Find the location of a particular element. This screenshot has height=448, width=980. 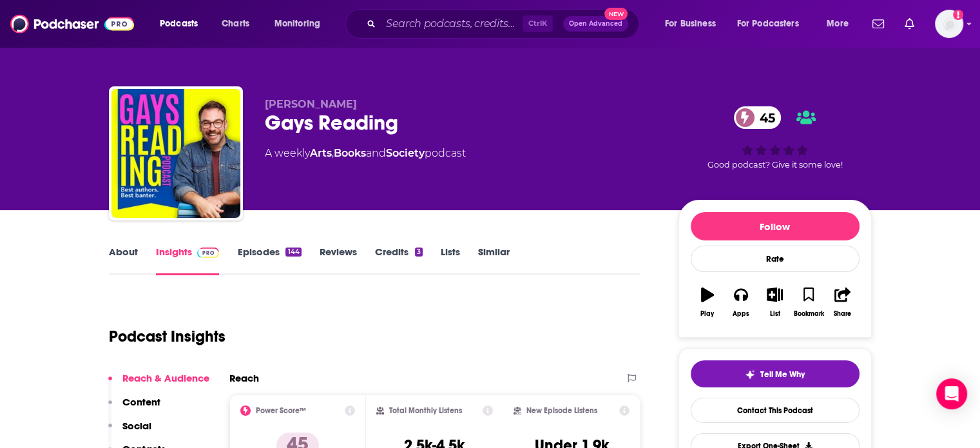

button: Open AdvancedNew is located at coordinates (595, 24).